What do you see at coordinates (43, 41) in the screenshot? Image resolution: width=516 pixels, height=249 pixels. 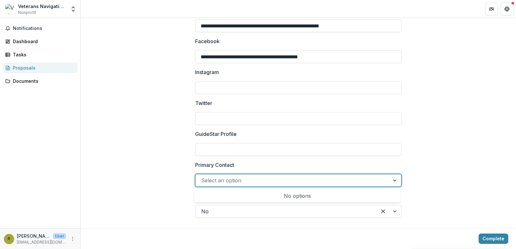 I see `div: Dashboard` at bounding box center [43, 41].